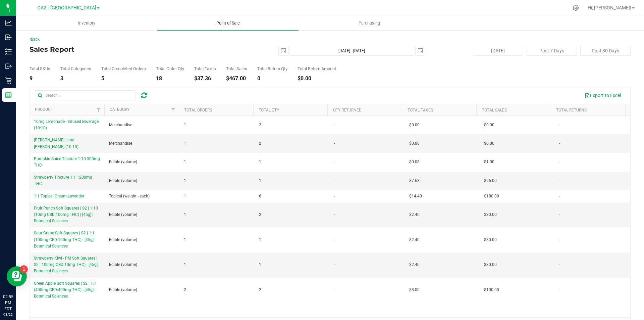 The height and width of the screenshot is (320, 644). I want to click on span: Strawberry Tincture 1:1 1200mg THC, so click(63, 180).